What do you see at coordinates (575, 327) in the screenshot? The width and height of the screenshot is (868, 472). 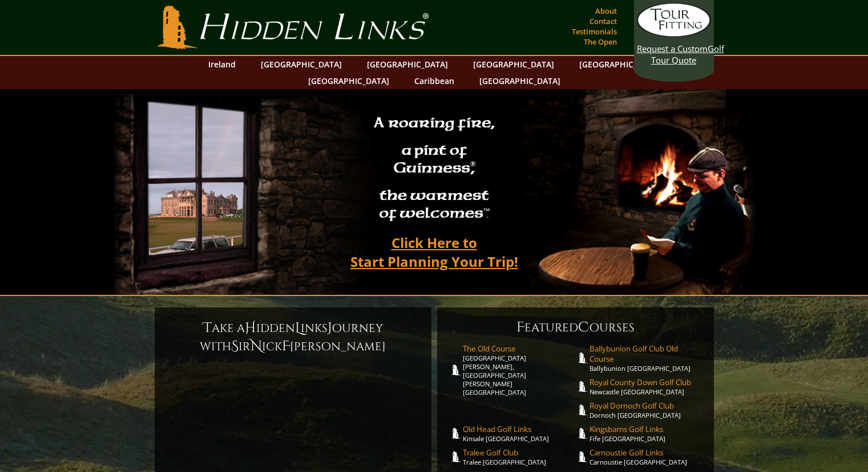 I see `h6: eatured ourses` at bounding box center [575, 327].